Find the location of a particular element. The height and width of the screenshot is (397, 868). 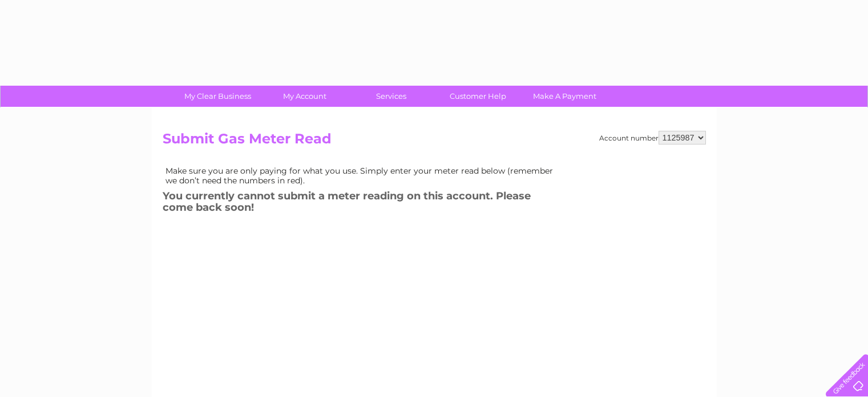

td: Make sure you are only paying for what you use. Simply enter your meter read below (remember we d... is located at coordinates (363, 175).